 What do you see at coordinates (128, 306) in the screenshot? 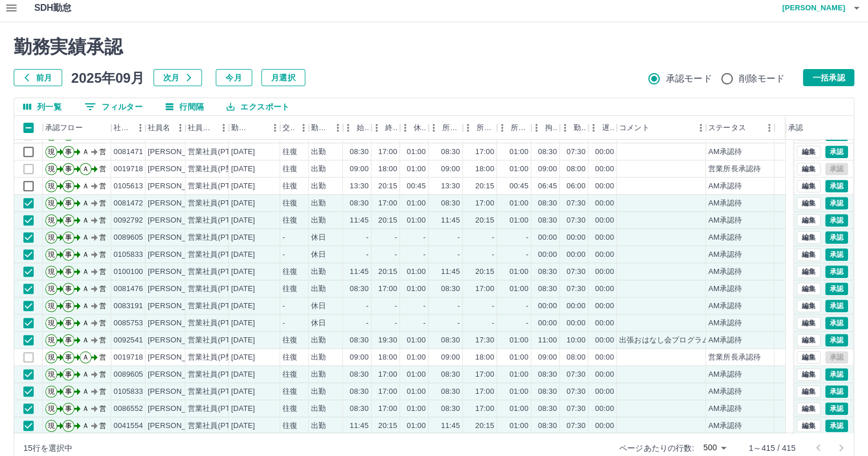
I see `div: 0083191` at bounding box center [128, 306].